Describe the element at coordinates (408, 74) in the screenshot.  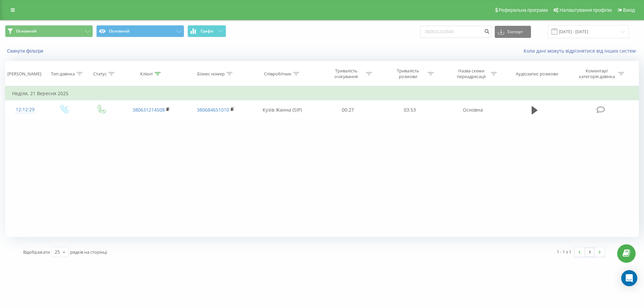
I see `div: Тривалість розмови` at that location.